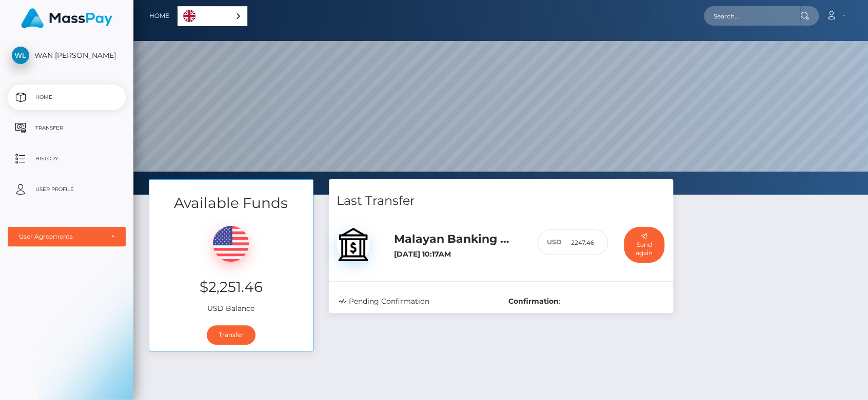 The height and width of the screenshot is (400, 868). I want to click on b: Confirmation, so click(533, 302).